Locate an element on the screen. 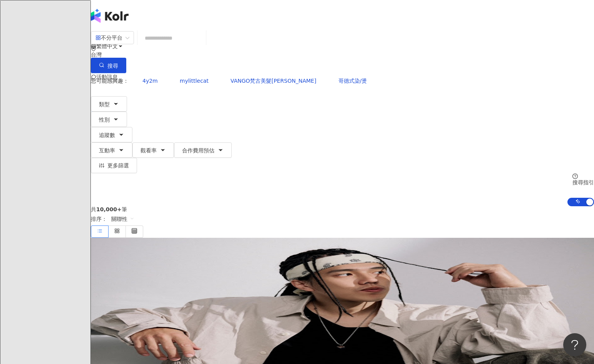  span: mylittlecat is located at coordinates (194, 81).